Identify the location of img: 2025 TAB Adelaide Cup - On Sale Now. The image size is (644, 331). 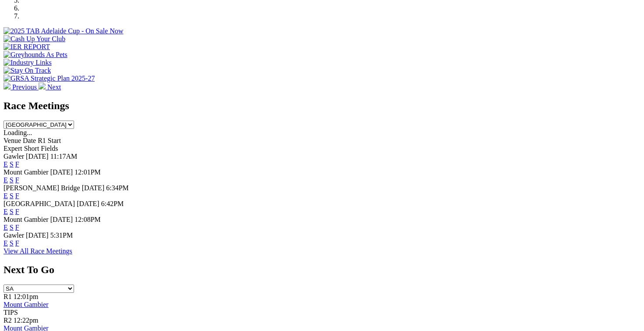
(63, 31).